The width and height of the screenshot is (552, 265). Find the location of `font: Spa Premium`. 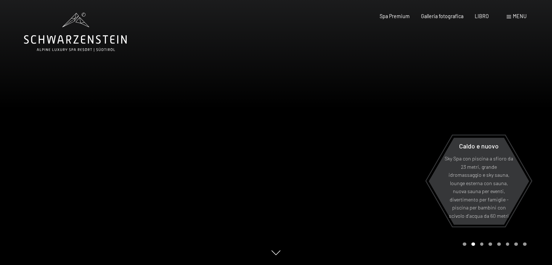

font: Spa Premium is located at coordinates (395, 16).